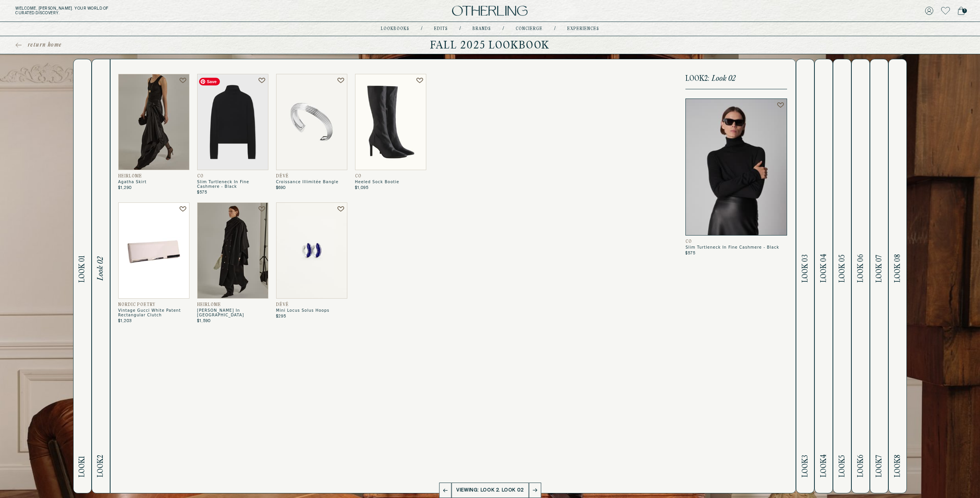 The width and height of the screenshot is (980, 498). I want to click on img: Mini Locus Solus Hoops, so click(312, 250).